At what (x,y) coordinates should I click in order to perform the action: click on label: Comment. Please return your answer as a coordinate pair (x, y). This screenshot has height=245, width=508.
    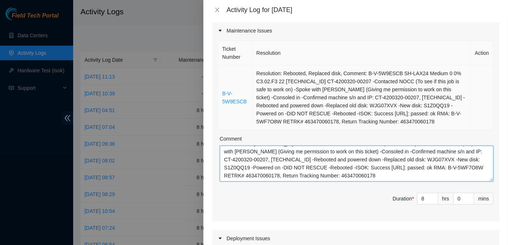
    Looking at the image, I should click on (231, 139).